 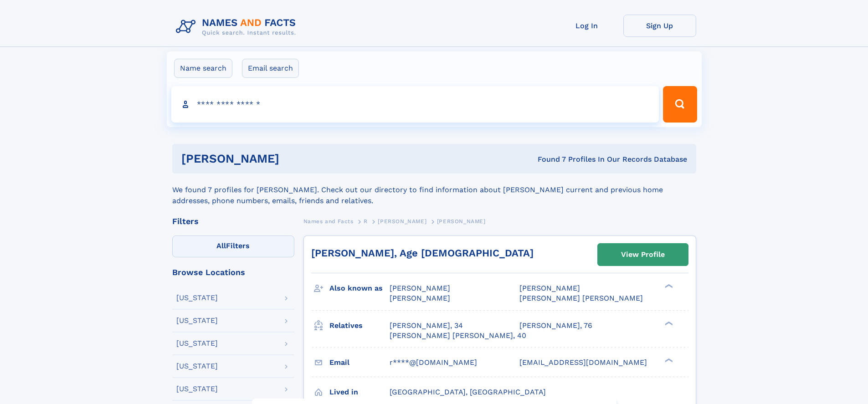 What do you see at coordinates (233, 246) in the screenshot?
I see `label: Filters` at bounding box center [233, 246].